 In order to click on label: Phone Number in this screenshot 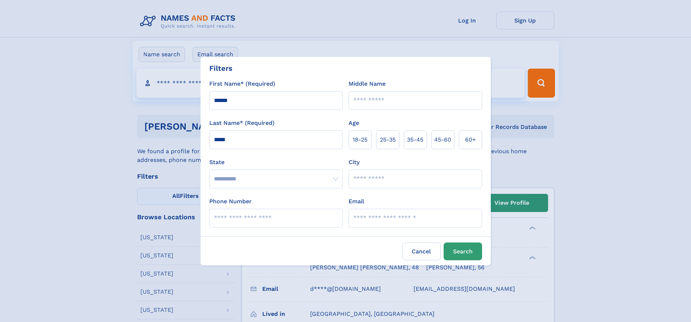, I will do `click(230, 201)`.